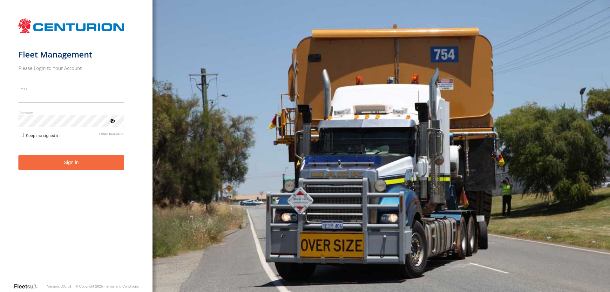  I want to click on input: Keep me signed in, so click(22, 135).